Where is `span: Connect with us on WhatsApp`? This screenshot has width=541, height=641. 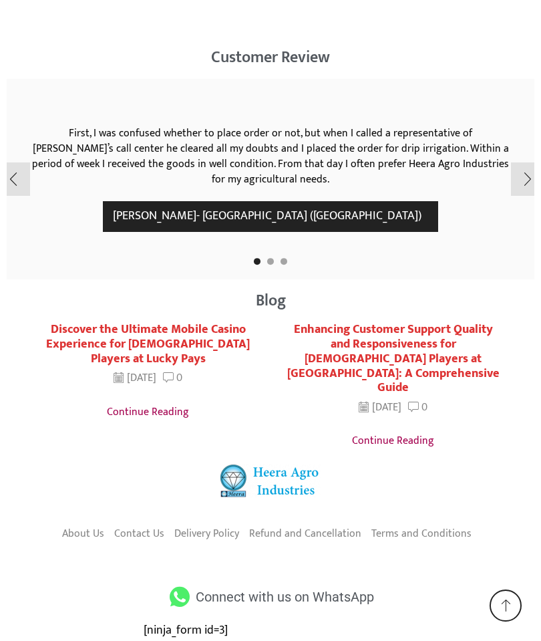 span: Connect with us on WhatsApp is located at coordinates (283, 596).